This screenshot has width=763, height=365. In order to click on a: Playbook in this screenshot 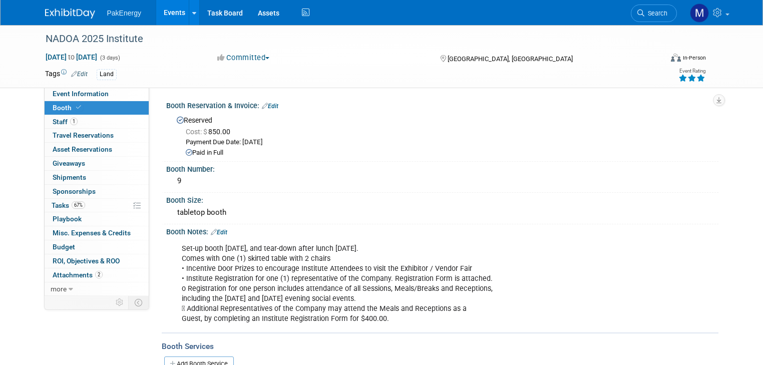, I will do `click(97, 219)`.